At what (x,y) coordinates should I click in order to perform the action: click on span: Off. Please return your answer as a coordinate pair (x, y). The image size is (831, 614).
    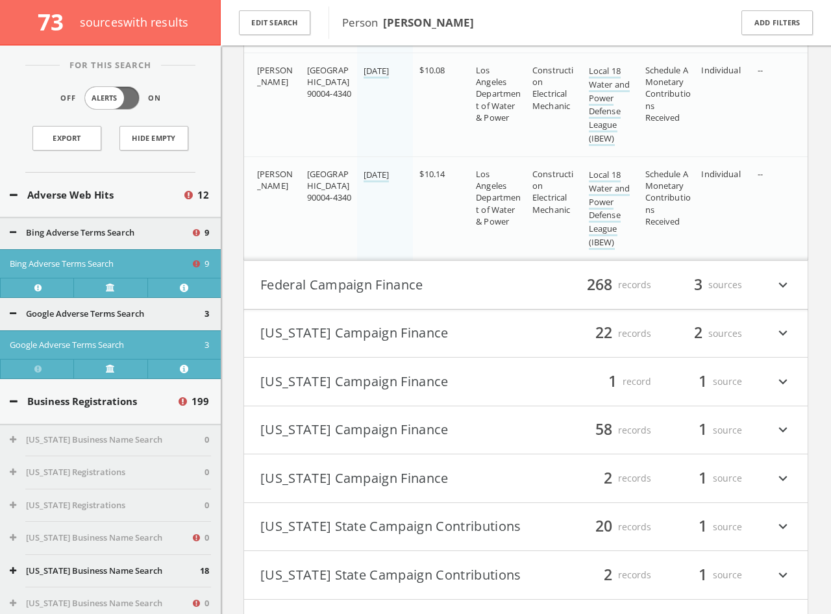
    Looking at the image, I should click on (68, 98).